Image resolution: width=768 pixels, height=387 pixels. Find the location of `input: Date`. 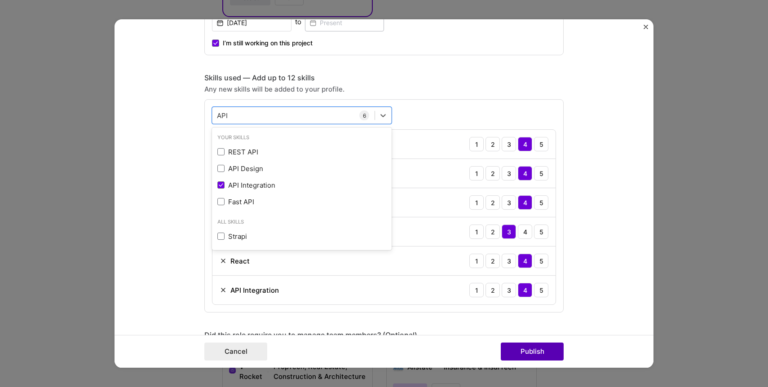

input: Date is located at coordinates (252, 22).